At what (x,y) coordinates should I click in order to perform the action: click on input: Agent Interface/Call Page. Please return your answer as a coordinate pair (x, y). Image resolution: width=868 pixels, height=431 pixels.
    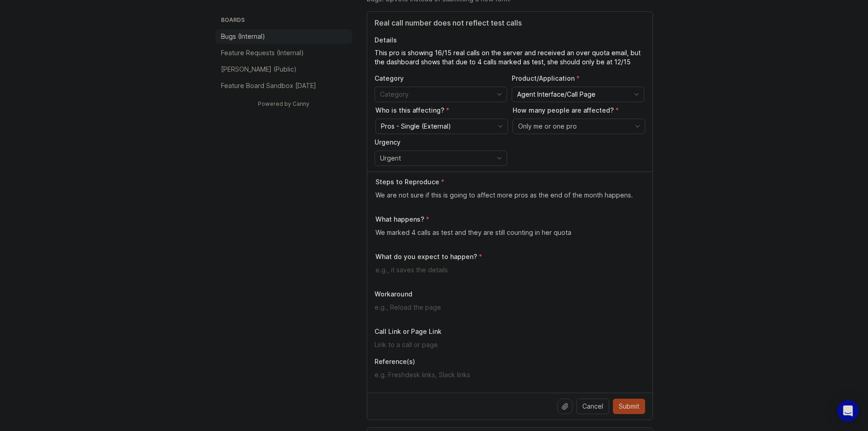
    Looking at the image, I should click on (573, 95).